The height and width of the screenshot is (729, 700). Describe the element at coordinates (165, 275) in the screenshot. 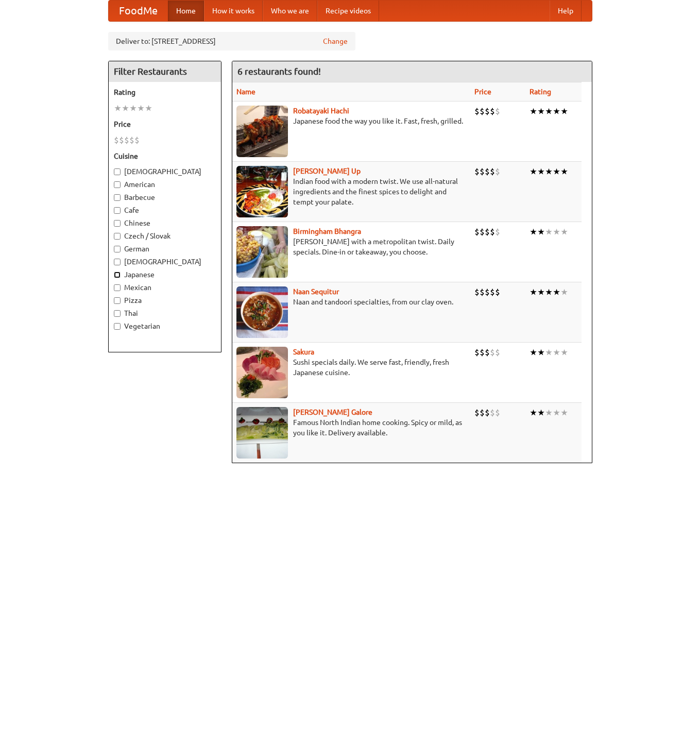

I see `label: Japanese` at that location.